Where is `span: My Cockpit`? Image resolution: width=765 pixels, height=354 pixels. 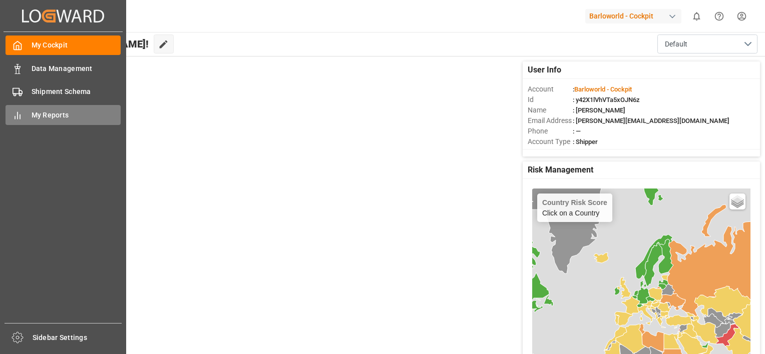 span: My Cockpit is located at coordinates (76, 45).